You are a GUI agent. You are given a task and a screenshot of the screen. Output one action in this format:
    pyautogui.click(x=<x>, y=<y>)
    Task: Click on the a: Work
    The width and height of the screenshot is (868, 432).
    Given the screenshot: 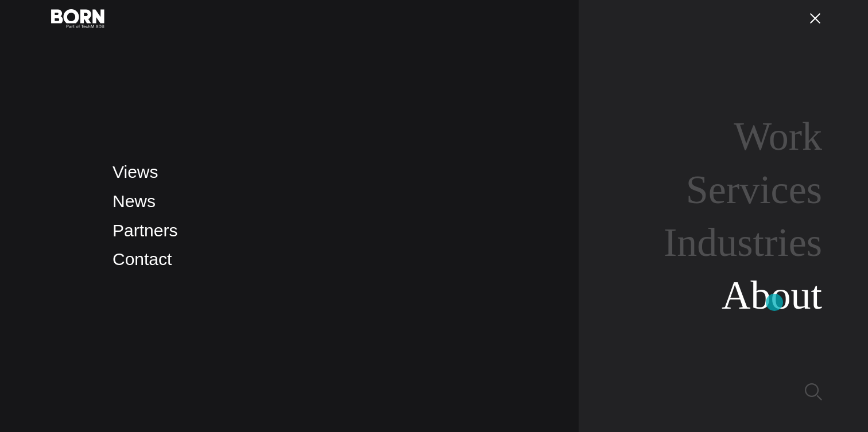 What is the action you would take?
    pyautogui.click(x=778, y=136)
    